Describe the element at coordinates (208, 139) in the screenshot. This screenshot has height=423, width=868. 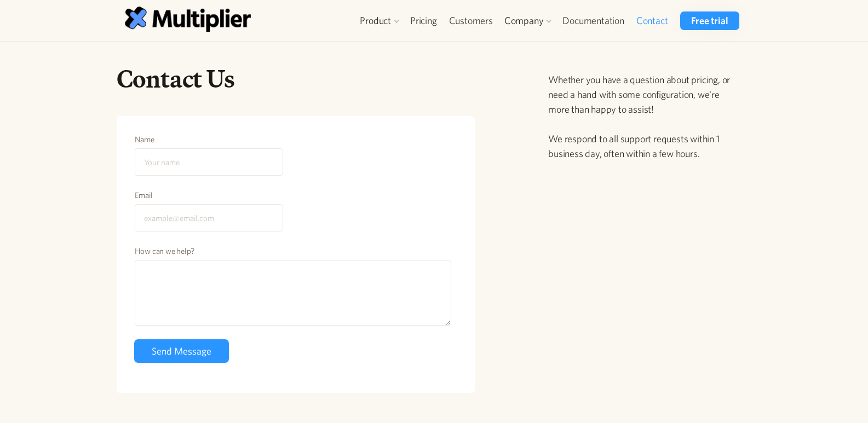
I see `label: Name` at that location.